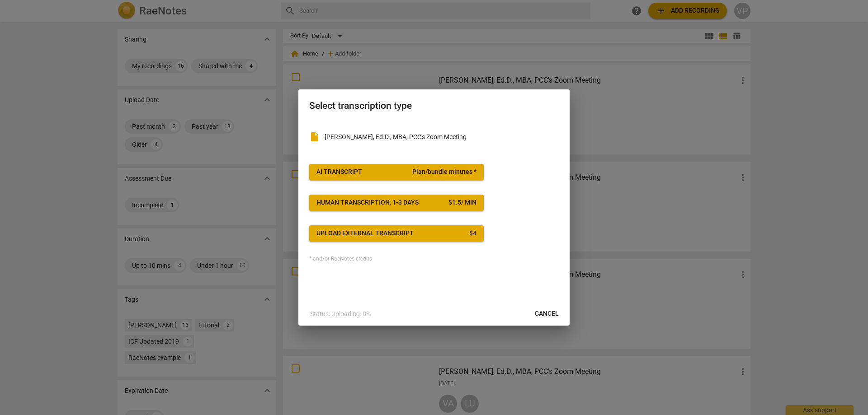 The image size is (868, 415). Describe the element at coordinates (365, 234) in the screenshot. I see `div: Upload external transcript` at that location.